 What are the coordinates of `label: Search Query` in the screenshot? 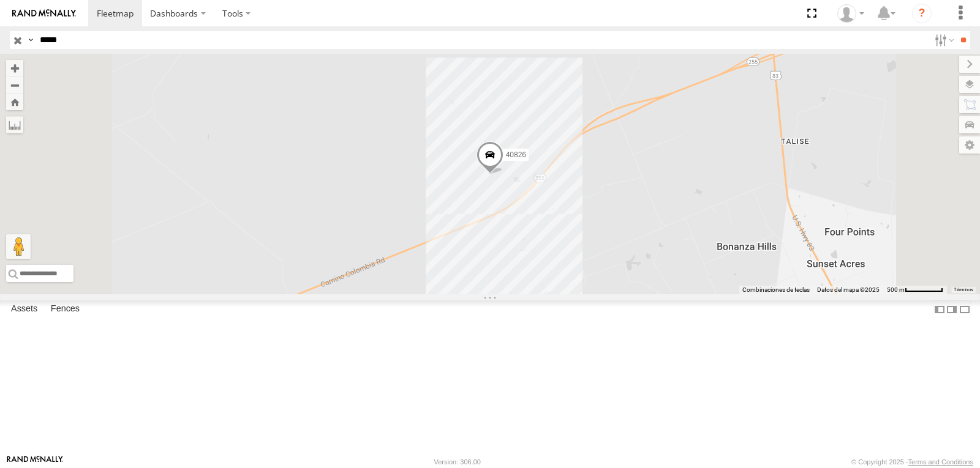 It's located at (30, 40).